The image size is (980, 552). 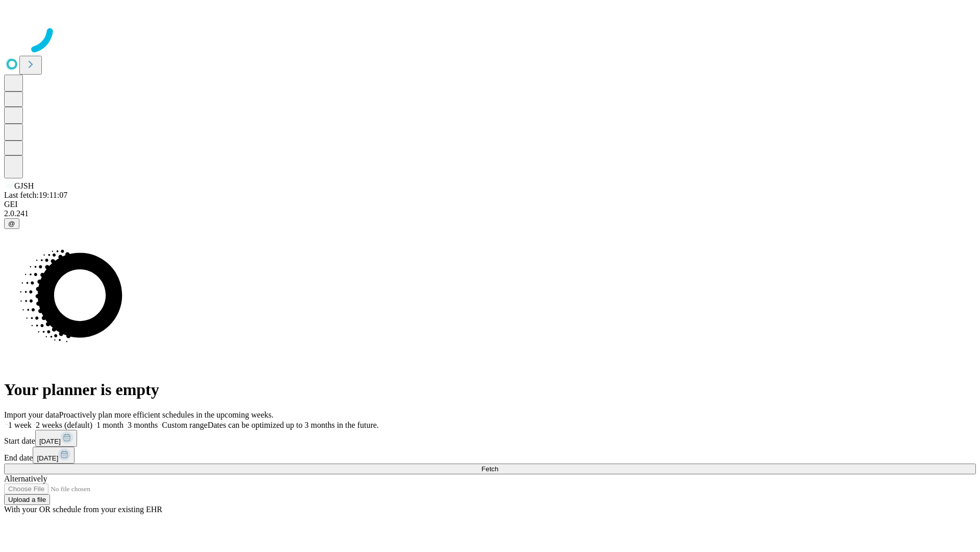 I want to click on span: GJSH, so click(x=24, y=185).